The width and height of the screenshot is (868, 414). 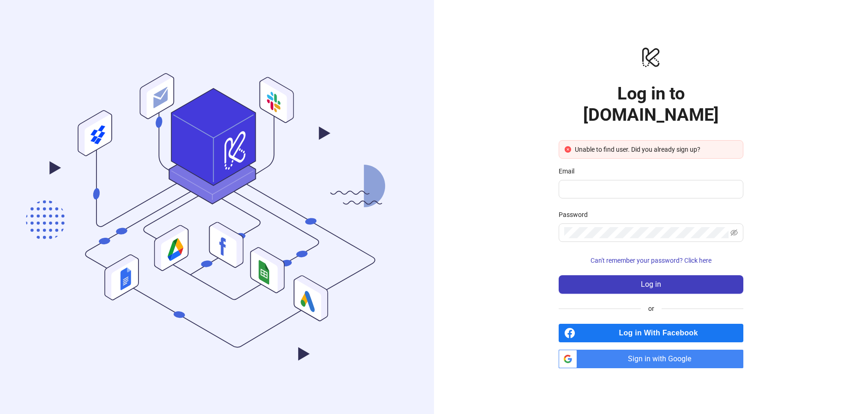 What do you see at coordinates (576, 214) in the screenshot?
I see `label: Password` at bounding box center [576, 214].